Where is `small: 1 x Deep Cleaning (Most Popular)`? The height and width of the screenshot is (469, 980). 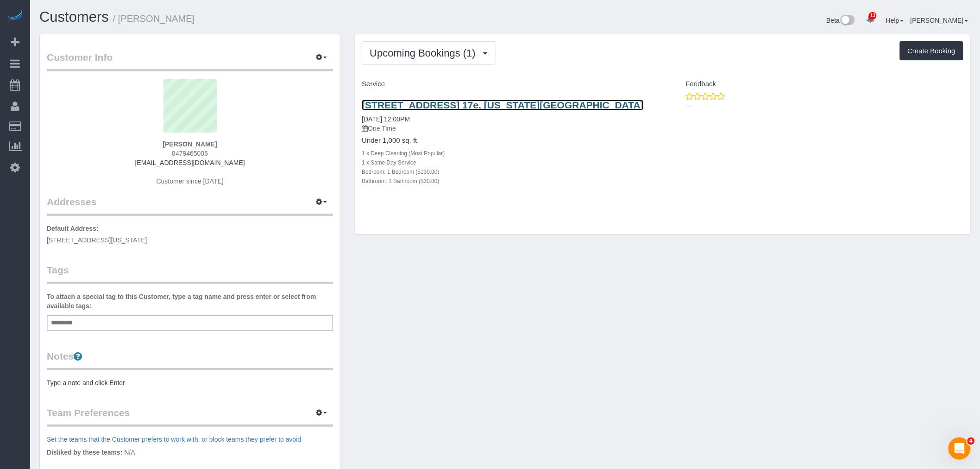 small: 1 x Deep Cleaning (Most Popular) is located at coordinates (403, 153).